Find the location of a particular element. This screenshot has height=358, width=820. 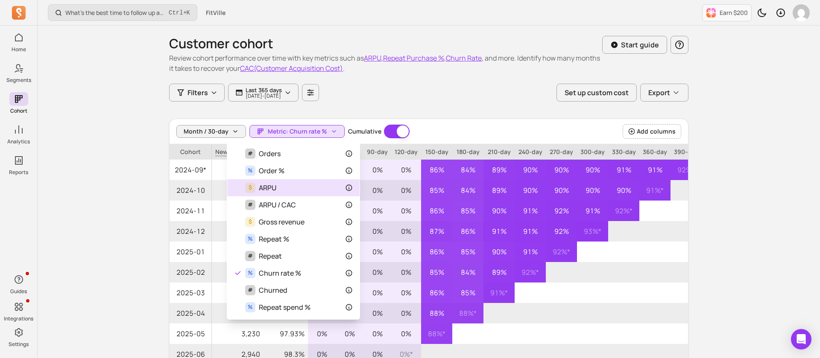

span: Churn rate % is located at coordinates (280, 273).